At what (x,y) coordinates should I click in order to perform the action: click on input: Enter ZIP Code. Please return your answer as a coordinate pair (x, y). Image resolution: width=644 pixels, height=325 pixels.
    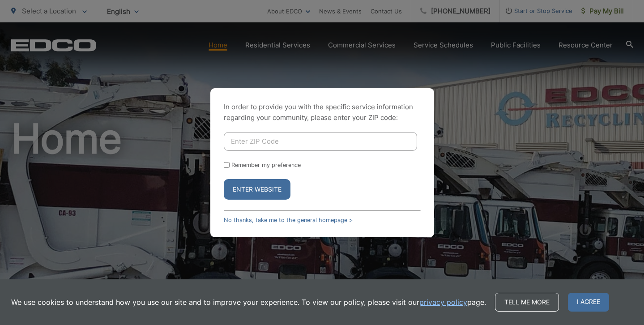
    Looking at the image, I should click on (320, 141).